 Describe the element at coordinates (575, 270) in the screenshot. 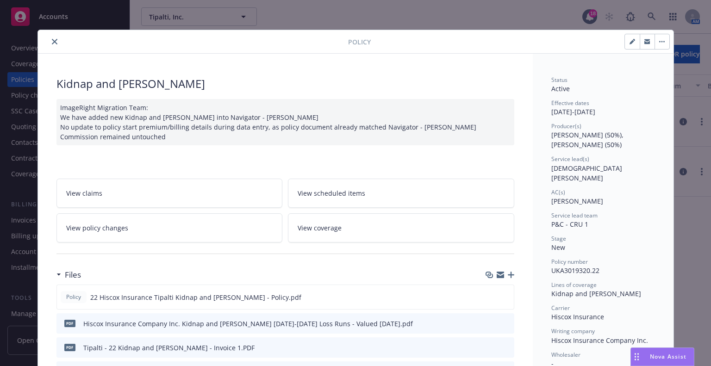

I see `span: UKA3019320.22` at that location.